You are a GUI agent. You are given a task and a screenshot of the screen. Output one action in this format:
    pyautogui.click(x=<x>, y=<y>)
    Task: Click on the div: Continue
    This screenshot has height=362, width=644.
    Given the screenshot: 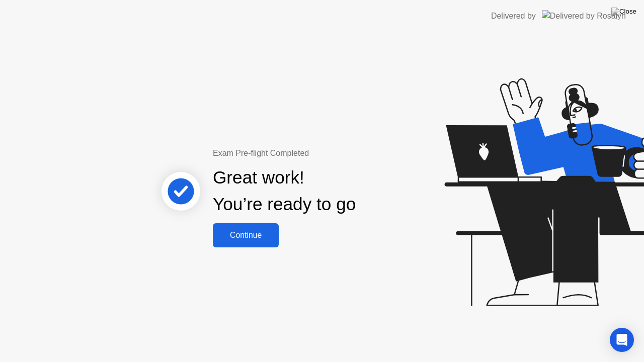 What is the action you would take?
    pyautogui.click(x=246, y=235)
    